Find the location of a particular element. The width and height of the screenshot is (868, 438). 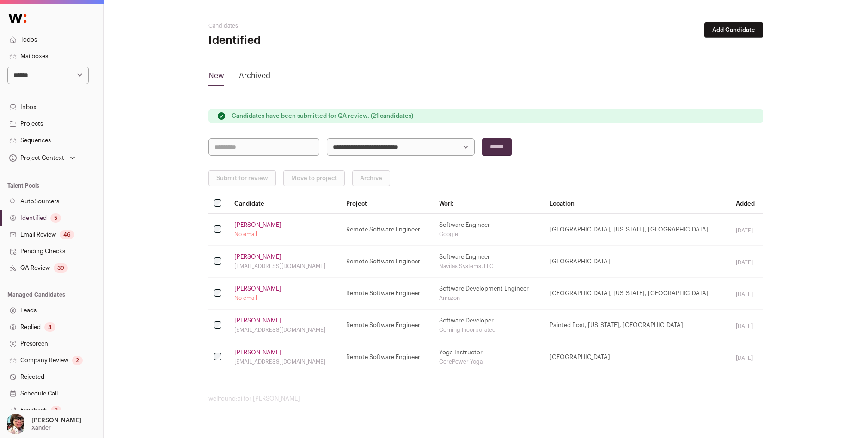

h2: Candidates is located at coordinates (301, 26).